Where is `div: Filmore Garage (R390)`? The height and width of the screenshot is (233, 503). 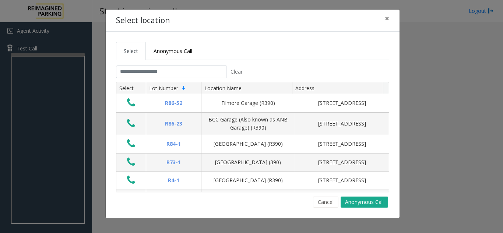 div: Filmore Garage (R390) is located at coordinates (248, 103).